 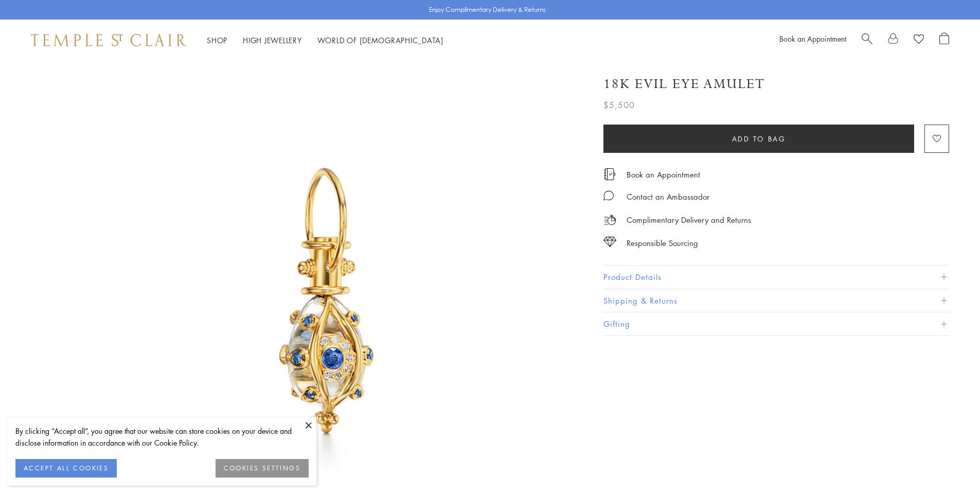 What do you see at coordinates (776, 277) in the screenshot?
I see `button: Product Details` at bounding box center [776, 277].